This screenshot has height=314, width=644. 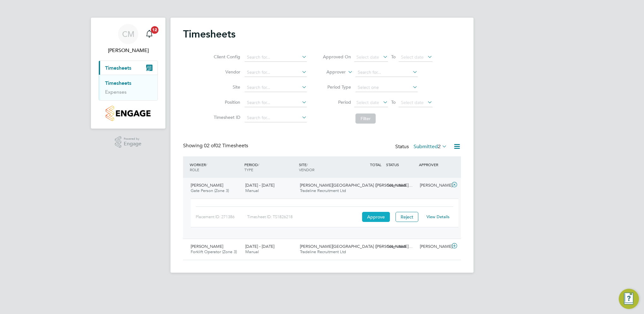 I want to click on span: 2, so click(x=439, y=147).